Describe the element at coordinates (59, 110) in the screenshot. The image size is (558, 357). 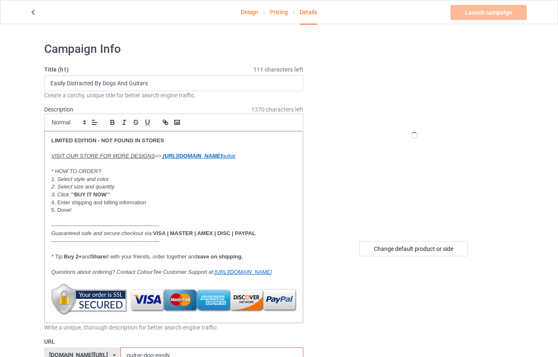
I see `label: Description` at that location.